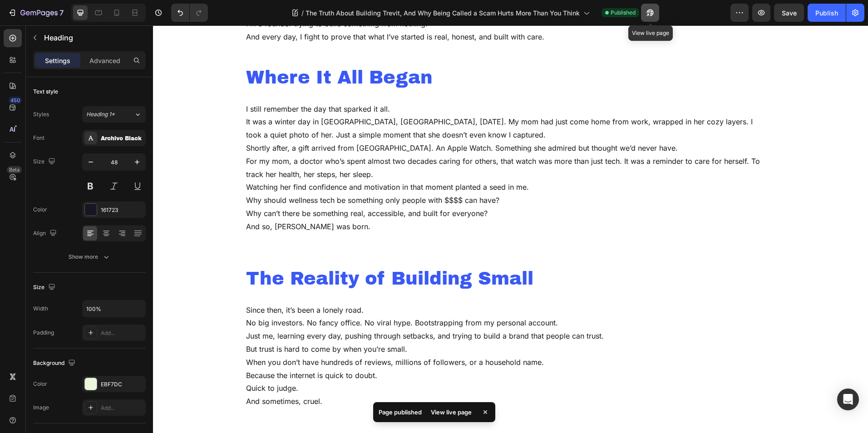  What do you see at coordinates (14, 170) in the screenshot?
I see `div: Beta` at bounding box center [14, 170].